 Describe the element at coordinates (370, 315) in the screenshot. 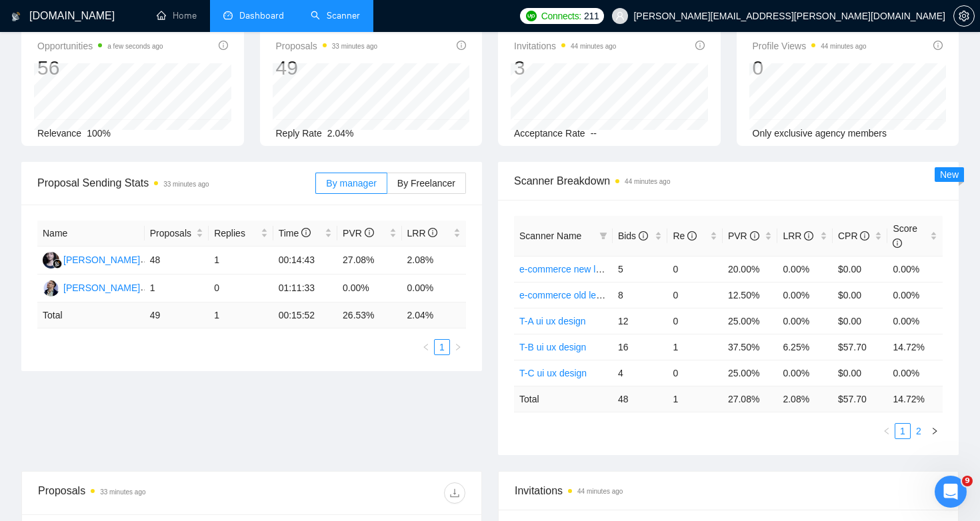

I see `td: 26.53 %` at that location.